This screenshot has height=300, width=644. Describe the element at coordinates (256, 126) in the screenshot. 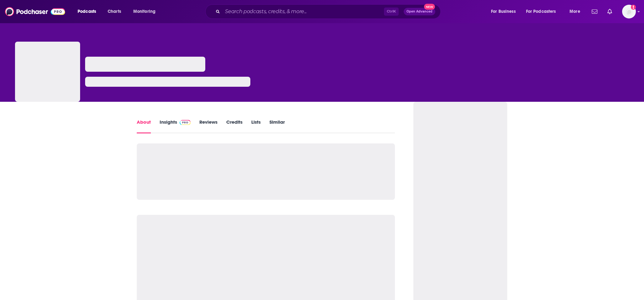

I see `a: Lists` at that location.